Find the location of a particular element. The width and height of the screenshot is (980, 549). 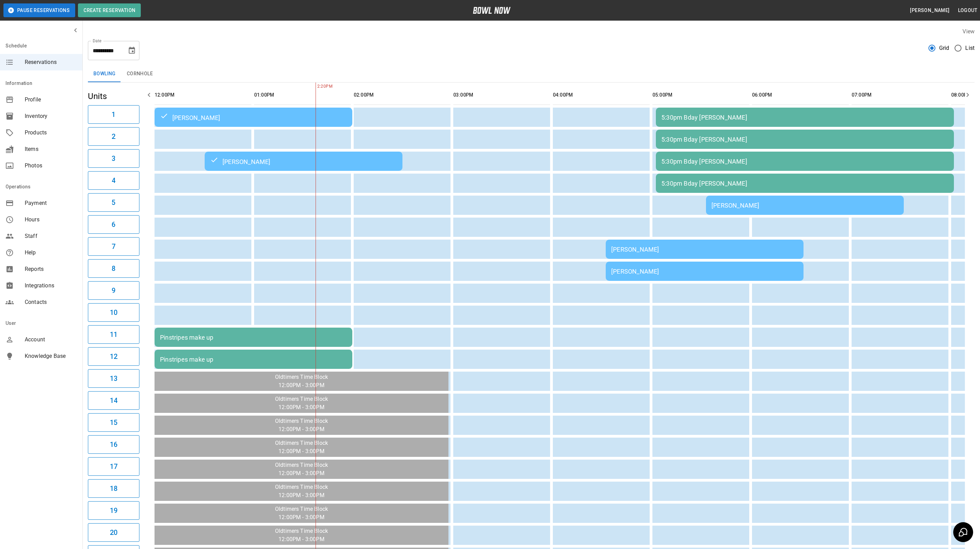

span: Integrations is located at coordinates (50, 286).